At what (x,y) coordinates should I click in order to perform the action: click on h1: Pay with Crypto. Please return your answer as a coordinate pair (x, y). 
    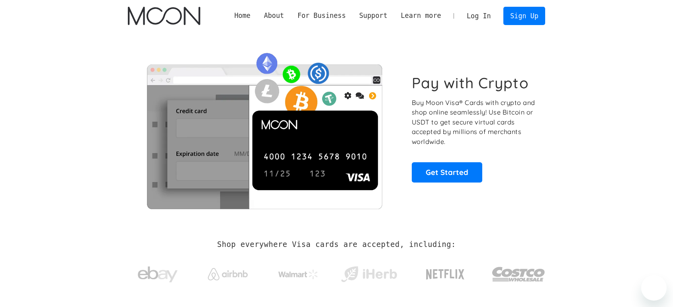
    Looking at the image, I should click on (470, 83).